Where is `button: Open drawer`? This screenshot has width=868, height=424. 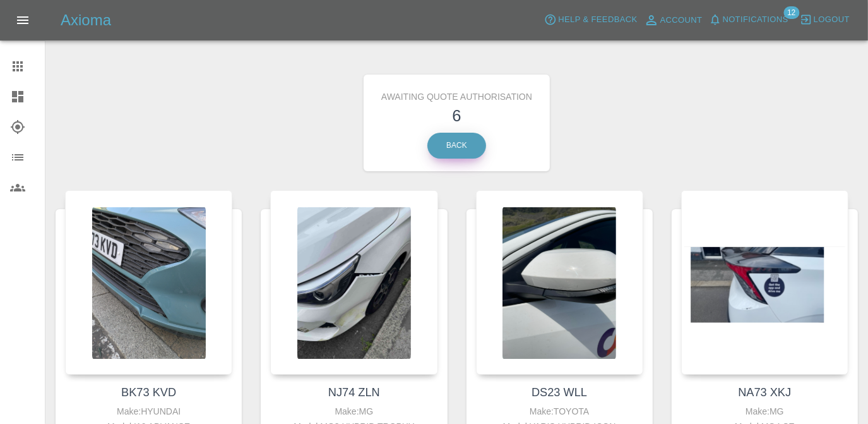 button: Open drawer is located at coordinates (23, 20).